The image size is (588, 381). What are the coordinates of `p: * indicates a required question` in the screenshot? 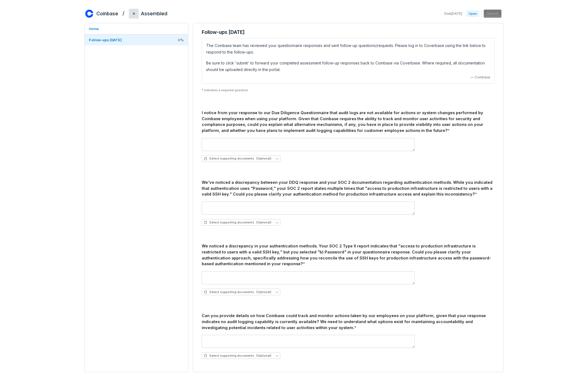 It's located at (348, 90).